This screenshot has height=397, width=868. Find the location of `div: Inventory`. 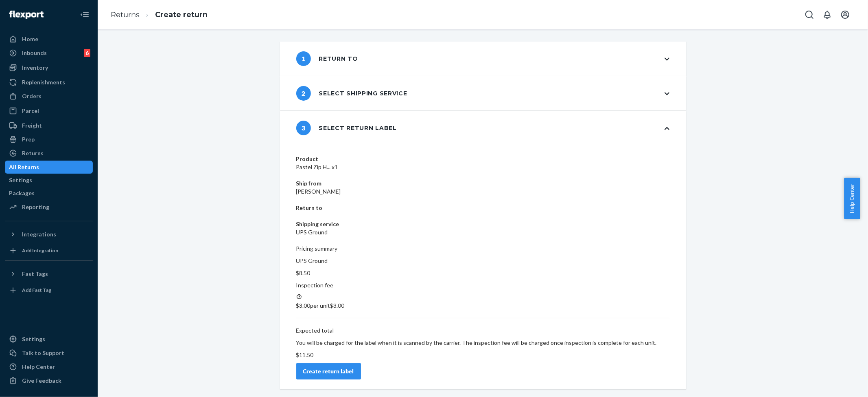

div: Inventory is located at coordinates (35, 67).